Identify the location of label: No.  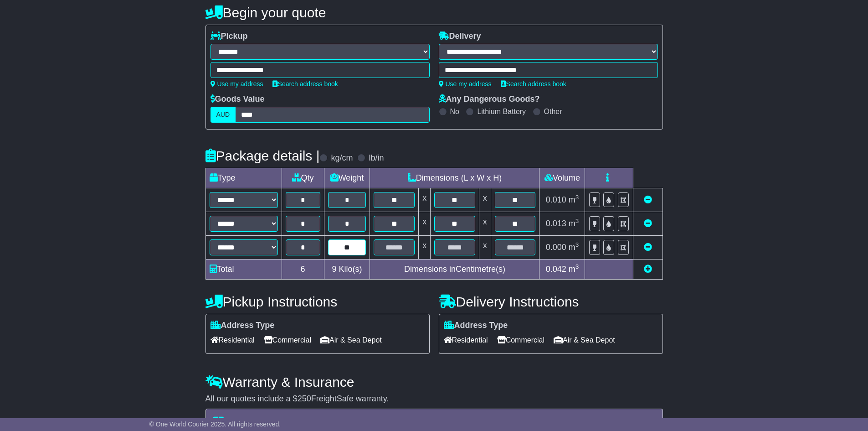
(454, 111).